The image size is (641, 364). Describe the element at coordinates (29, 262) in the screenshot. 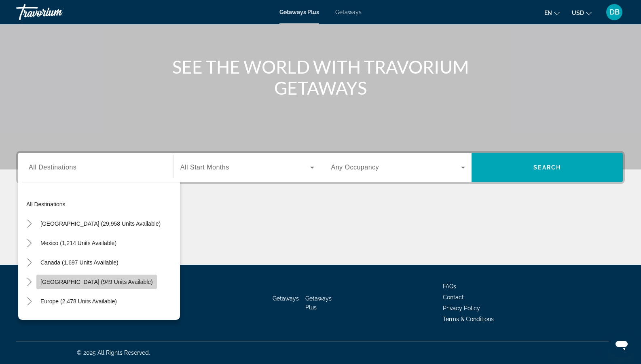

I see `button: Toggle Canada (1,697 units available)` at that location.